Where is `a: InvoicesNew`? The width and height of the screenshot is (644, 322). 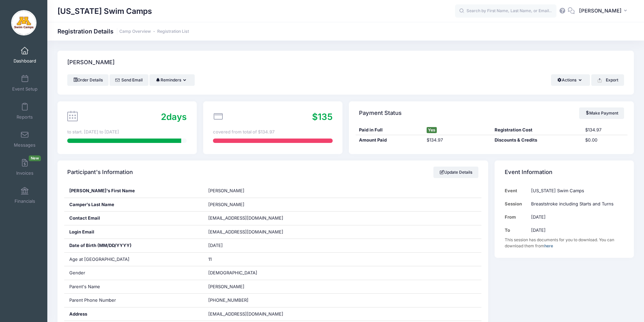
a: InvoicesNew is located at coordinates (25, 167).